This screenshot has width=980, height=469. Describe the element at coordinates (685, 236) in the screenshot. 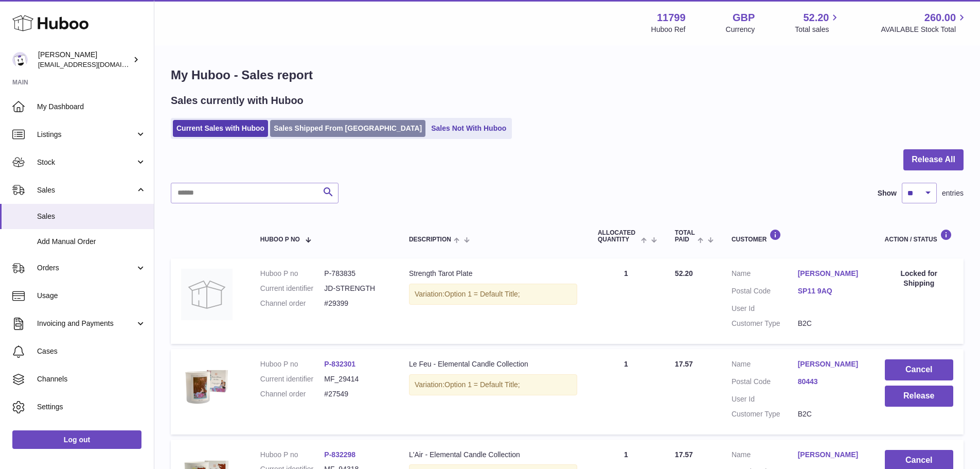

I see `span: Total paid` at that location.